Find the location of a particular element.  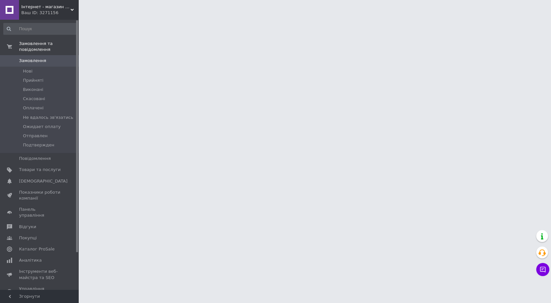

span: Інструменти веб-майстра та SEO is located at coordinates (40, 274).